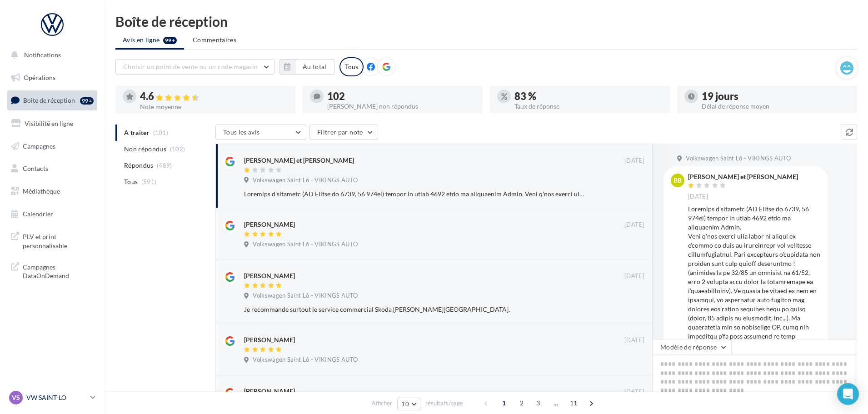 The image size is (868, 414). What do you see at coordinates (404, 404) in the screenshot?
I see `span: 10` at bounding box center [404, 404].